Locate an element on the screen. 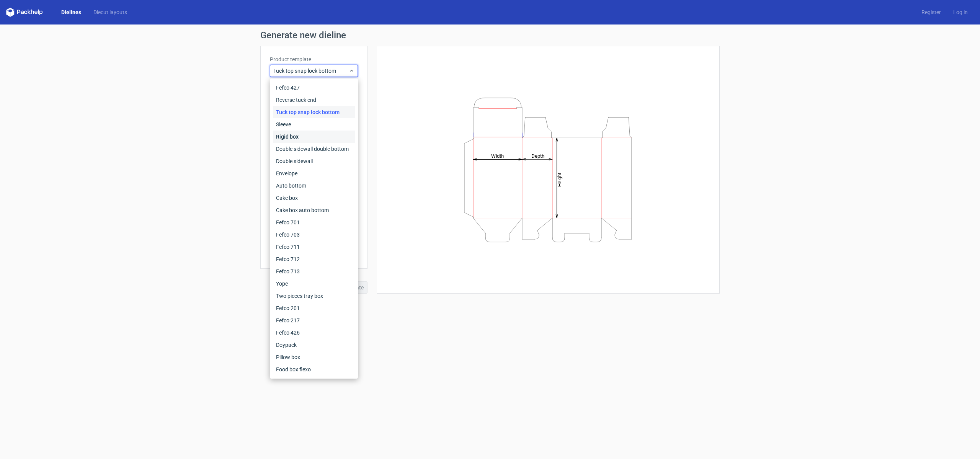 The width and height of the screenshot is (980, 459). div: Auto bottom is located at coordinates (314, 186).